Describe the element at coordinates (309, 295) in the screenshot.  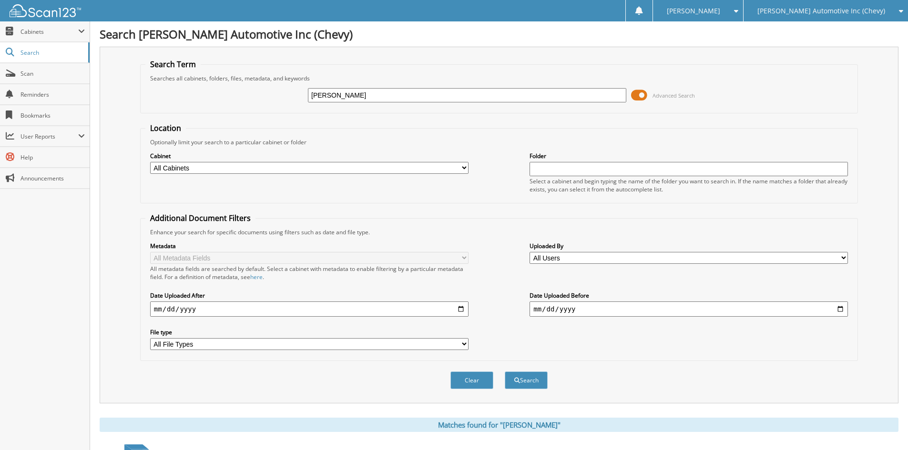
I see `label: Date Uploaded After` at that location.